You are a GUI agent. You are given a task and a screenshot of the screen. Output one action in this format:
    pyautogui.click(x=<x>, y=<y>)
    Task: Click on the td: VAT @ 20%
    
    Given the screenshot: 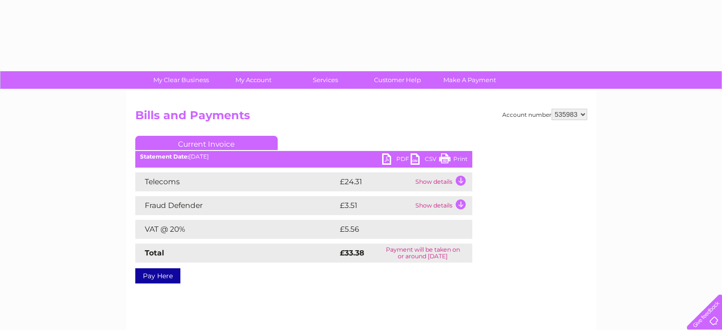 What is the action you would take?
    pyautogui.click(x=236, y=229)
    